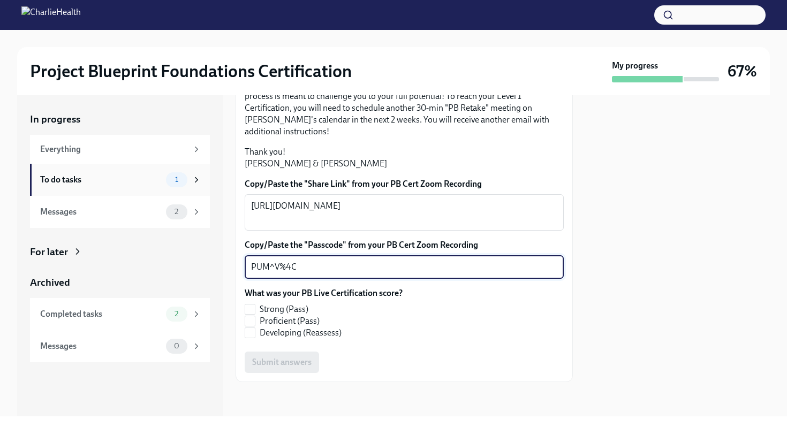 This screenshot has height=427, width=787. Describe the element at coordinates (51, 15) in the screenshot. I see `img: CharlieHealth` at that location.